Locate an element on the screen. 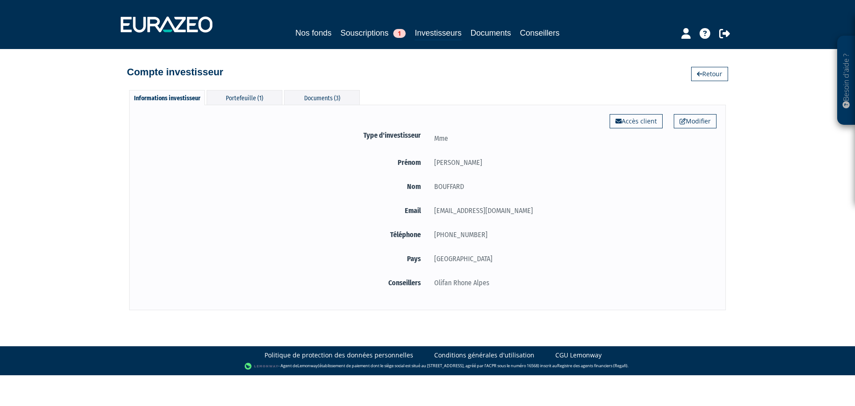 The image size is (855, 406). div: Documents (3) is located at coordinates (322, 97).